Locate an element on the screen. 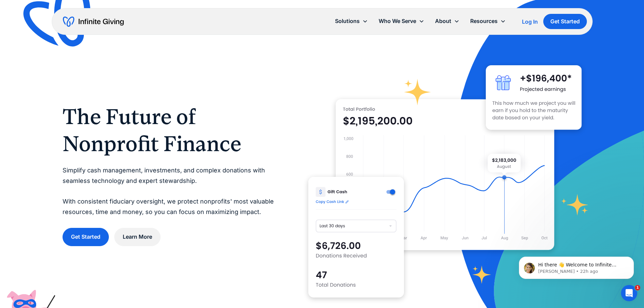  img: donation software for nonprofits is located at coordinates (356, 237).